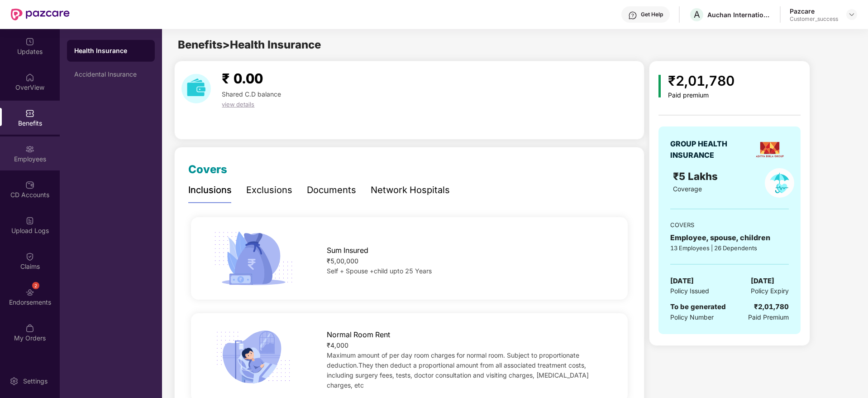 The width and height of the screenshot is (868, 398). Describe the element at coordinates (696, 175) in the screenshot. I see `span: ₹5 Lakhs` at that location.